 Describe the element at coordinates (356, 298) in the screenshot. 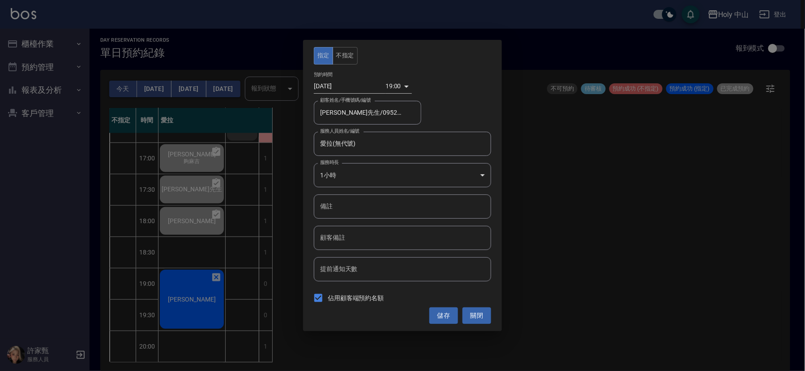

I see `span: 佔用顧客端預約名額` at that location.